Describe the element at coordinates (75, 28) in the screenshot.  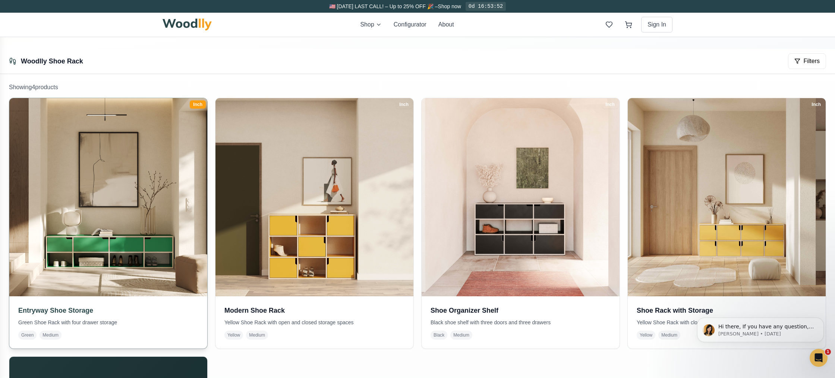
I see `div: message notification from Anna, 4d ago. Hi there, If you have any question, we are right here for...` at that location.